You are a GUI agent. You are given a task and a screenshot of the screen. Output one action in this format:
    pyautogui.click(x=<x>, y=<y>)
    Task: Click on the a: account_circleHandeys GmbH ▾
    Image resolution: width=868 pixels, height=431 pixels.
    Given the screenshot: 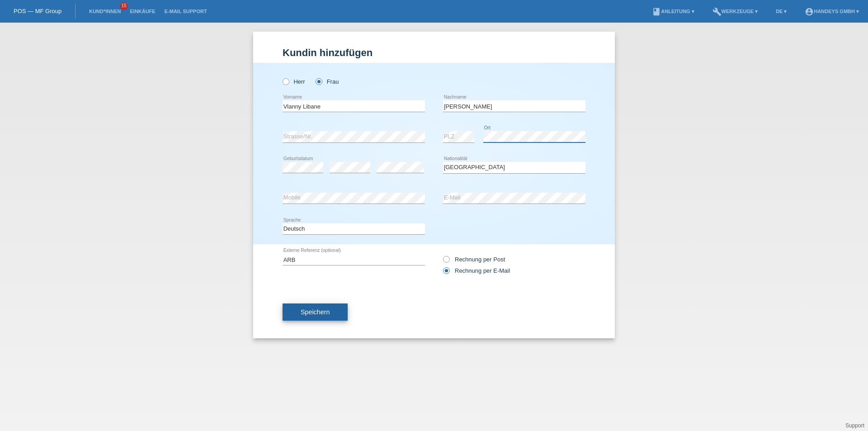 What is the action you would take?
    pyautogui.click(x=831, y=11)
    